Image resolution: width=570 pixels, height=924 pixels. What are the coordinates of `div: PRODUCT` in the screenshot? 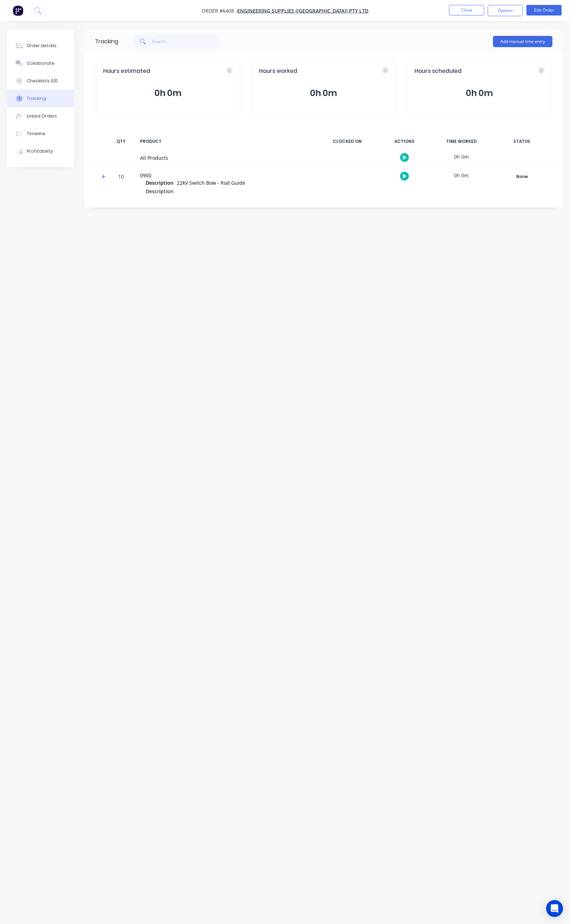 It's located at (226, 142).